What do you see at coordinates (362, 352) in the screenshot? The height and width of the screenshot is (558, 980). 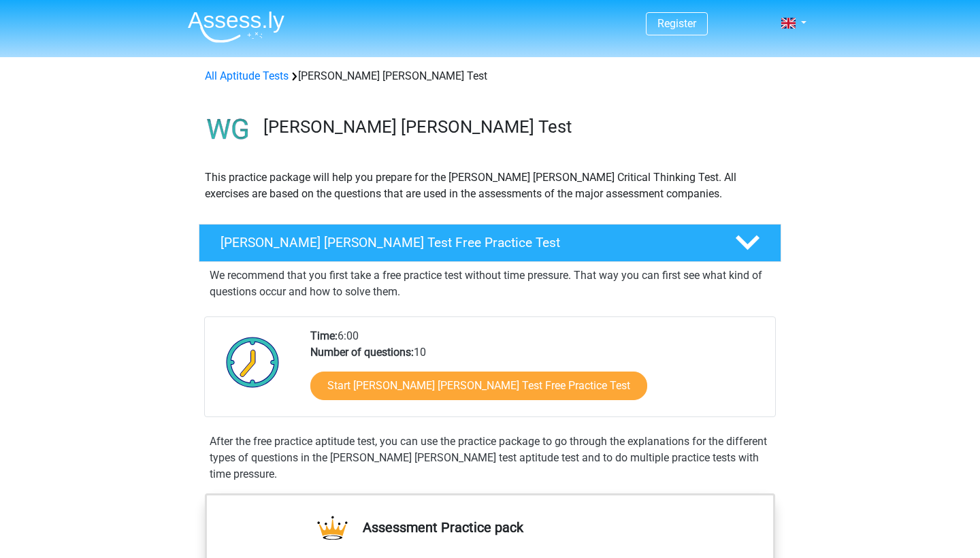 I see `b: Number of questions:` at bounding box center [362, 352].